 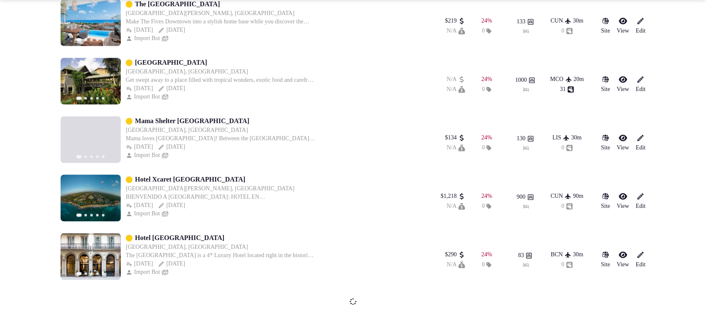 I want to click on div: $219, so click(x=455, y=21).